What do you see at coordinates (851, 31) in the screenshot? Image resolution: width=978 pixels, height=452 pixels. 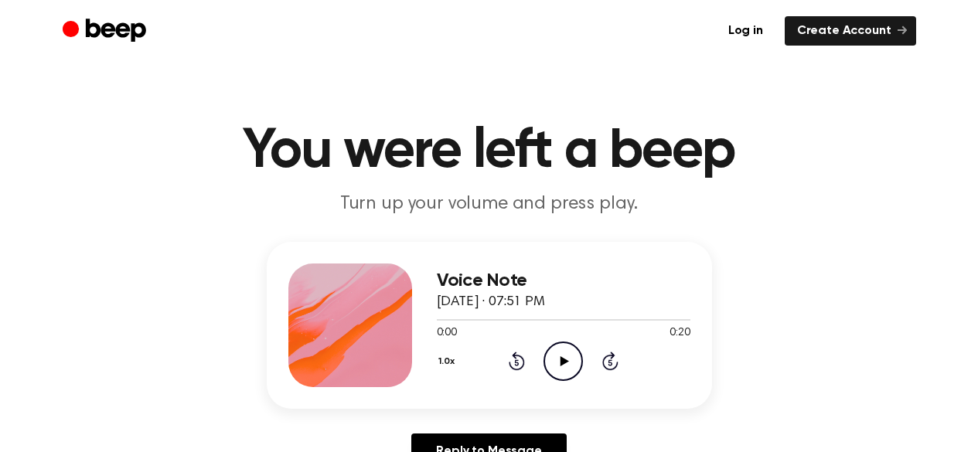 I see `a: Create Account` at bounding box center [851, 31].